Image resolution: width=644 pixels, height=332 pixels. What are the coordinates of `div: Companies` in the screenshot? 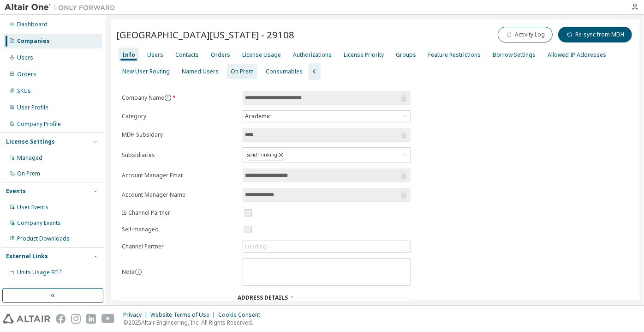 It's located at (33, 41).